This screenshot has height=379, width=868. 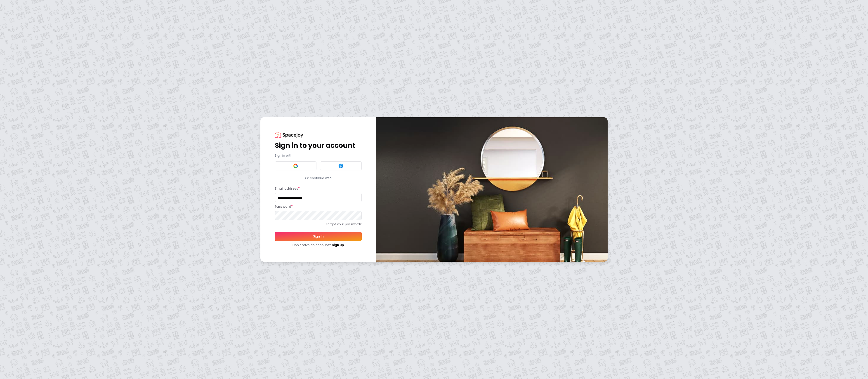 I want to click on label: Password, so click(x=284, y=206).